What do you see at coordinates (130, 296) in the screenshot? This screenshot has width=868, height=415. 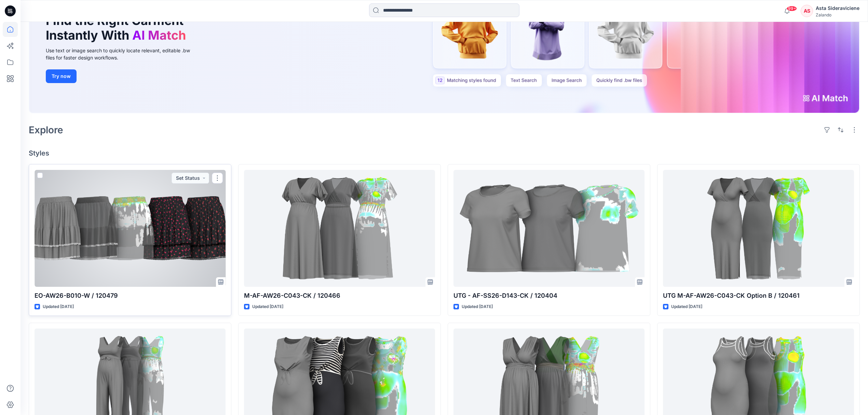 I see `p: EO-AW26-B010-W / 120479` at bounding box center [130, 296].